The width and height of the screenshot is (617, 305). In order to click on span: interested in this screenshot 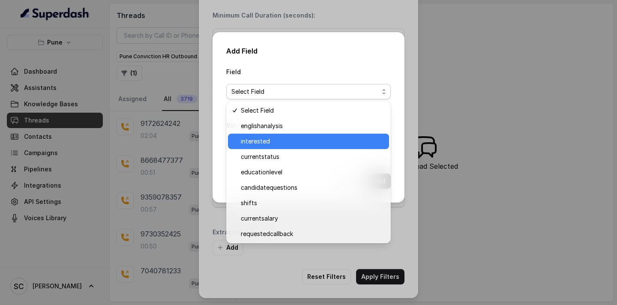, I will do `click(312, 141)`.